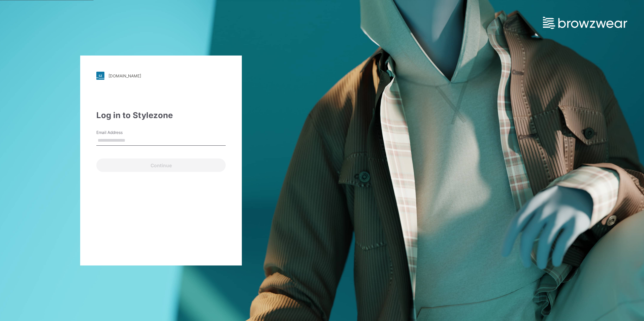 This screenshot has width=644, height=321. What do you see at coordinates (120, 133) in the screenshot?
I see `label: Email Address` at bounding box center [120, 133].